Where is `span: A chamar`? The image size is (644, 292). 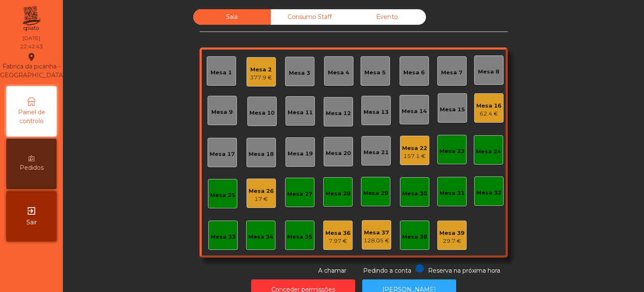
span: A chamar is located at coordinates (332, 270).